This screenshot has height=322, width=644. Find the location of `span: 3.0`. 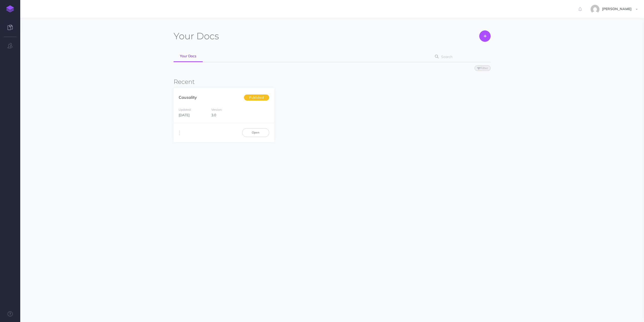

span: 3.0 is located at coordinates (213, 115).